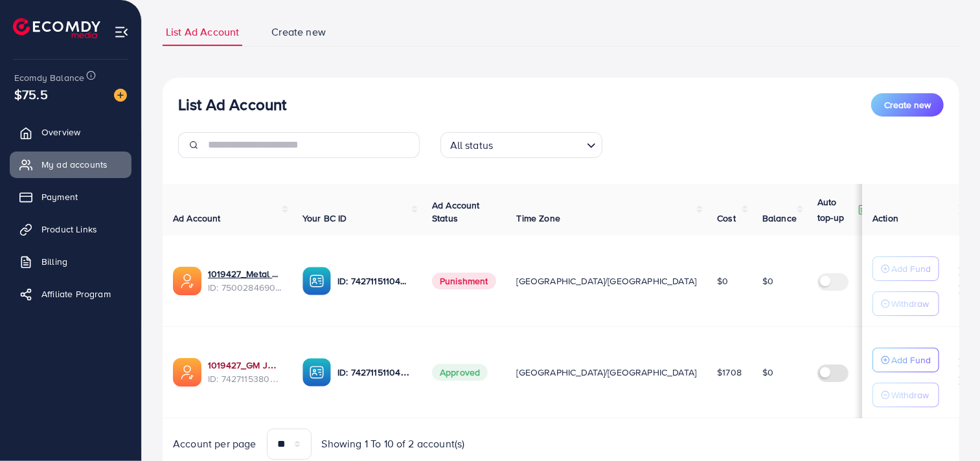 Image resolution: width=980 pixels, height=461 pixels. Describe the element at coordinates (75, 165) in the screenshot. I see `span: My ad accounts` at that location.